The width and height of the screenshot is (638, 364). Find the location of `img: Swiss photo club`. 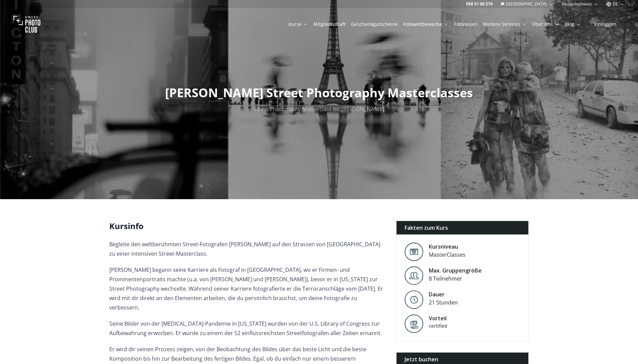

img: Swiss photo club is located at coordinates (27, 24).